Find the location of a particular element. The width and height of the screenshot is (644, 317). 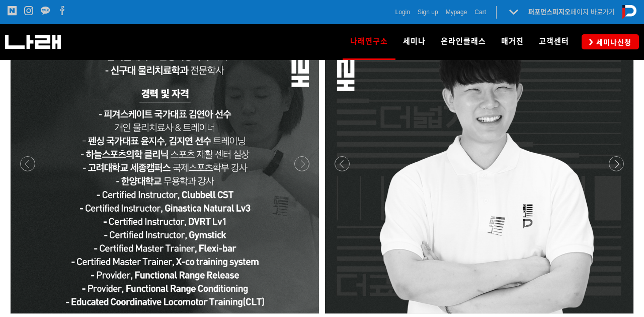

span: 고객센터 is located at coordinates (554, 41).